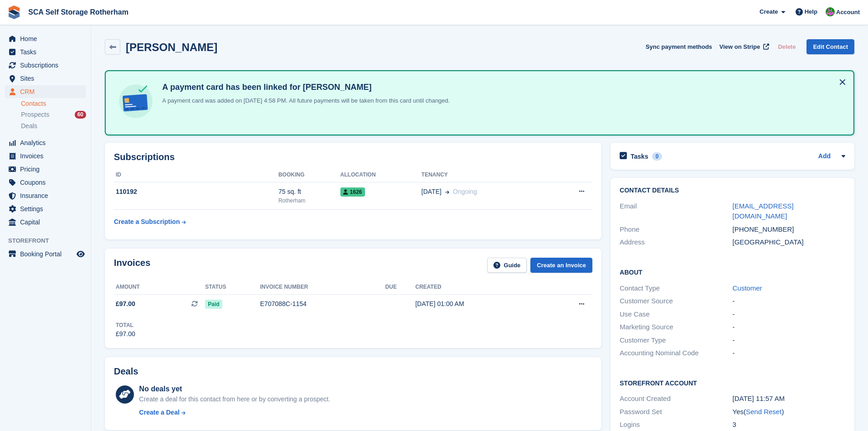 This screenshot has width=868, height=431. What do you see at coordinates (48, 254) in the screenshot?
I see `span: Booking Portal` at bounding box center [48, 254].